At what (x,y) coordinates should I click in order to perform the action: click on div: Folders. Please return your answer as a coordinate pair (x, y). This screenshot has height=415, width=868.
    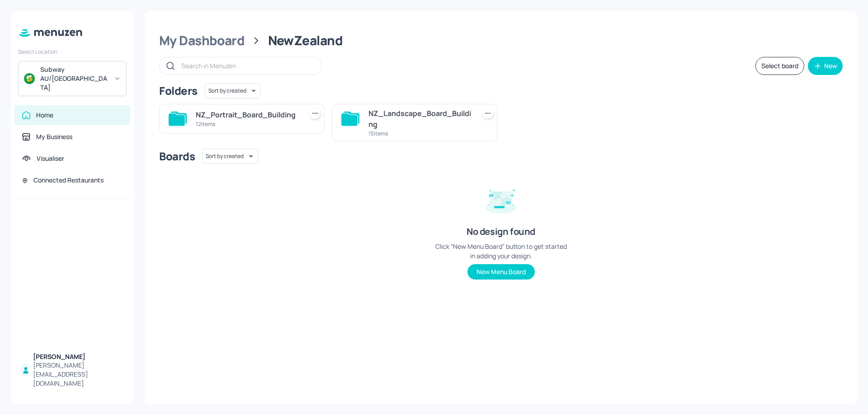
    Looking at the image, I should click on (178, 91).